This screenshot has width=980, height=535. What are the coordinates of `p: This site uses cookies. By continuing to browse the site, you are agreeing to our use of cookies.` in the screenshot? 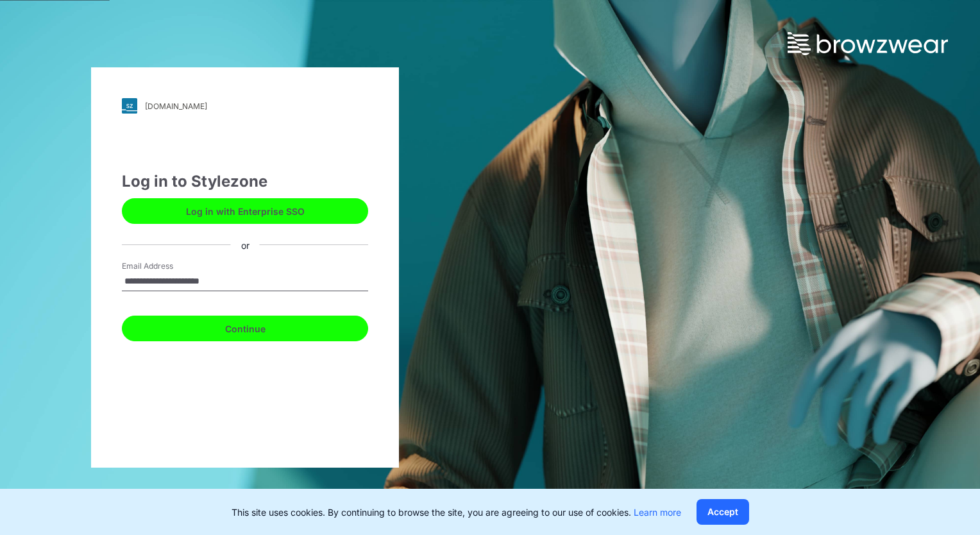 It's located at (456, 512).